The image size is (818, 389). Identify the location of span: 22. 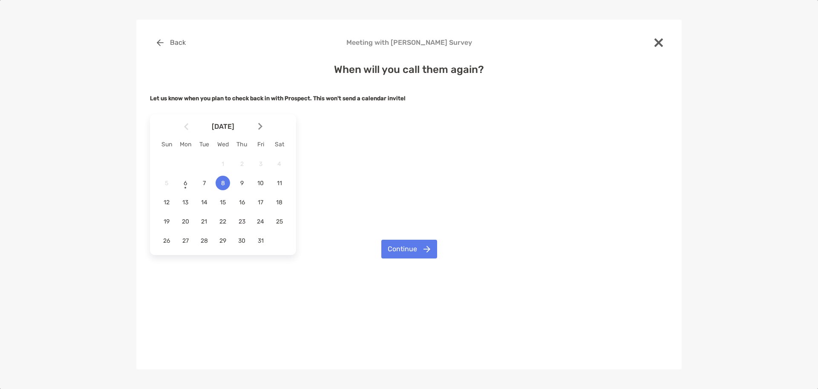
(223, 221).